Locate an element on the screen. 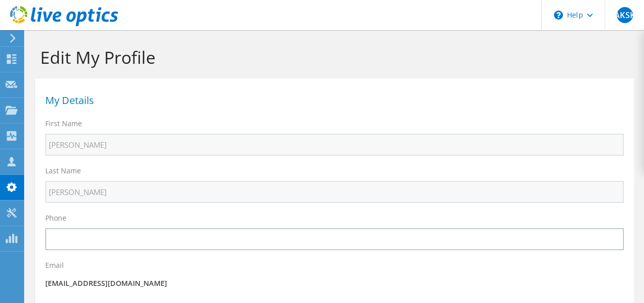 Image resolution: width=644 pixels, height=303 pixels. h1: Edit My Profile is located at coordinates (332, 57).